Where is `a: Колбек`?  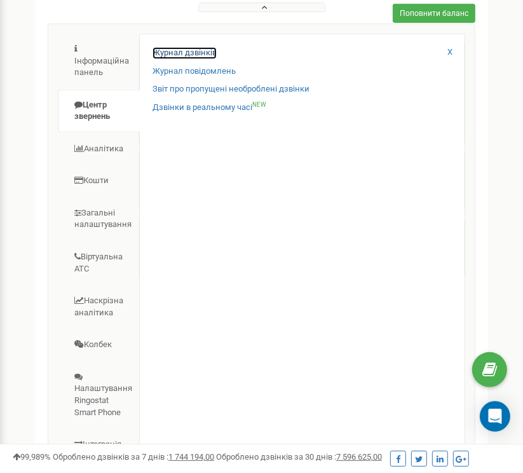
a: Колбек is located at coordinates (98, 344).